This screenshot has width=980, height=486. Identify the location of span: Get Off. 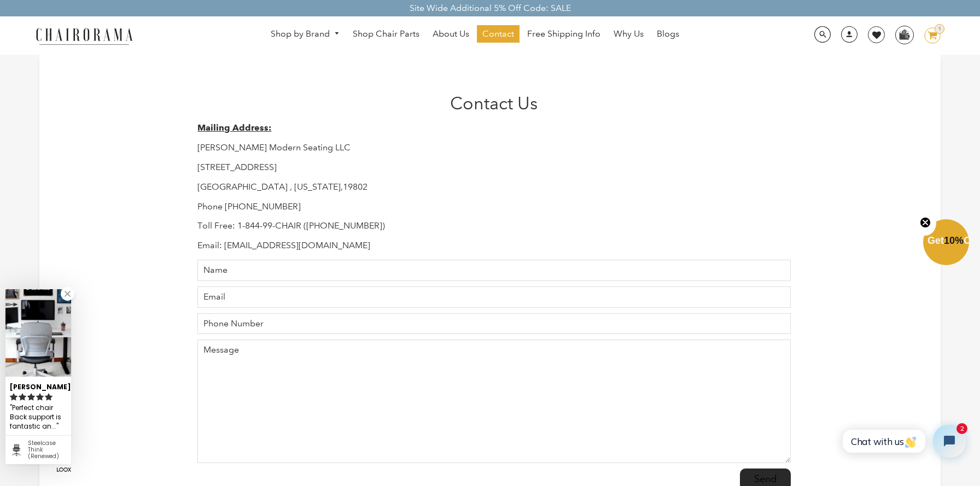
(952, 241).